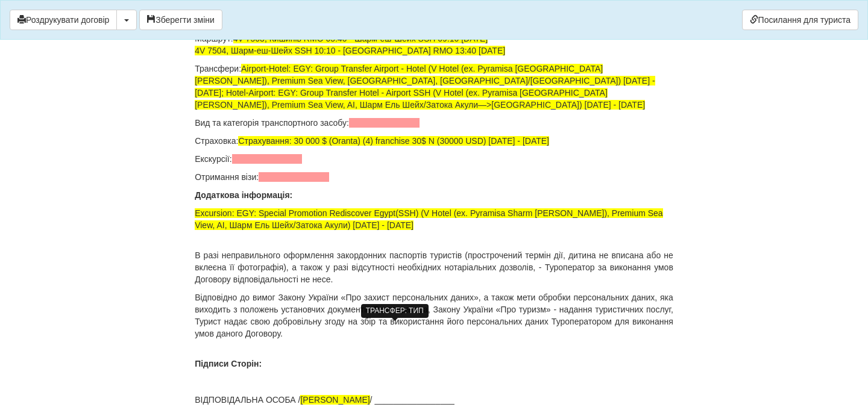 The width and height of the screenshot is (868, 413). I want to click on p: Страховка:, so click(434, 141).